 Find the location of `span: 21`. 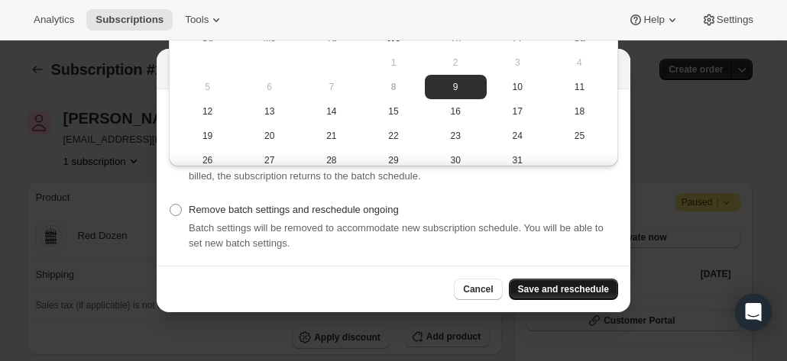

span: 21 is located at coordinates (331, 136).